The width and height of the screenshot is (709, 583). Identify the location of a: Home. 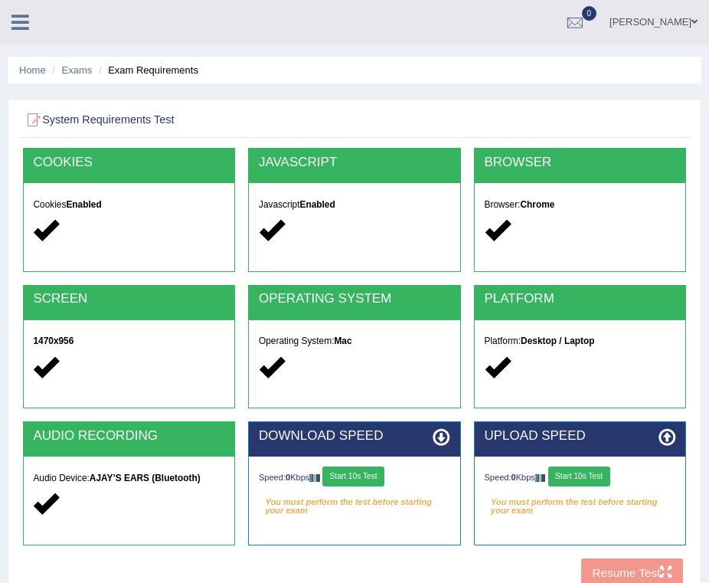
(32, 70).